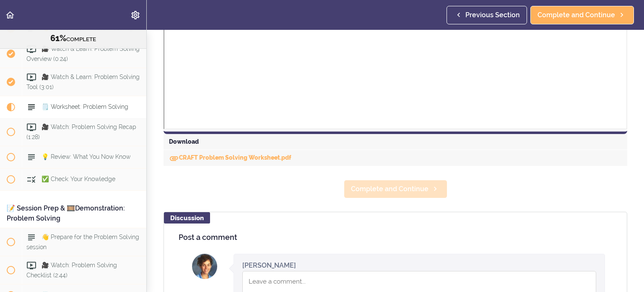 Image resolution: width=644 pixels, height=292 pixels. Describe the element at coordinates (83, 54) in the screenshot. I see `span: 🎥 Watch & Learn: Problem Solving Overview (0:24)` at that location.